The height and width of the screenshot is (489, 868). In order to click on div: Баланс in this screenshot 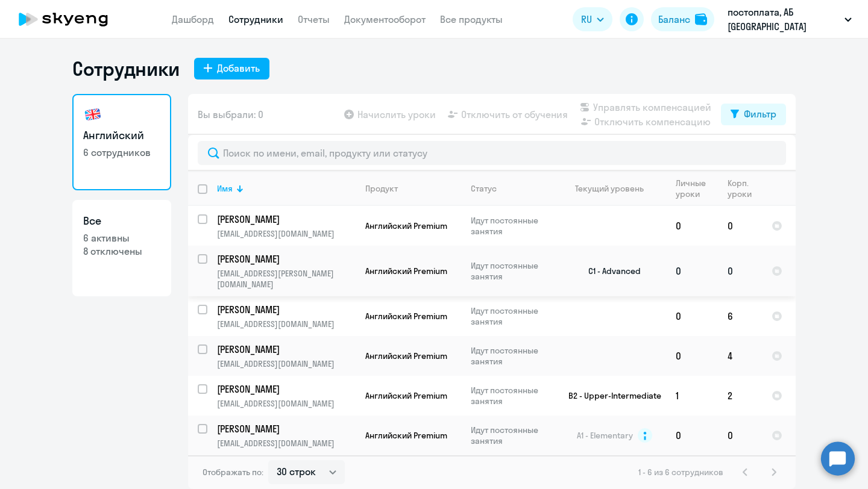, I will do `click(673, 19)`.